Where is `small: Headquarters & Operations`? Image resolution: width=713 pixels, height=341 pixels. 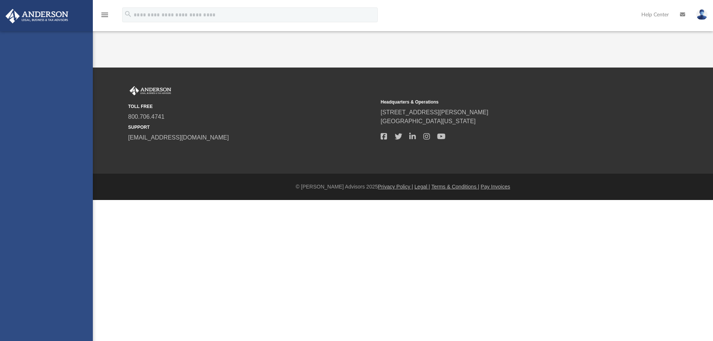
small: Headquarters & Operations is located at coordinates (504, 102).